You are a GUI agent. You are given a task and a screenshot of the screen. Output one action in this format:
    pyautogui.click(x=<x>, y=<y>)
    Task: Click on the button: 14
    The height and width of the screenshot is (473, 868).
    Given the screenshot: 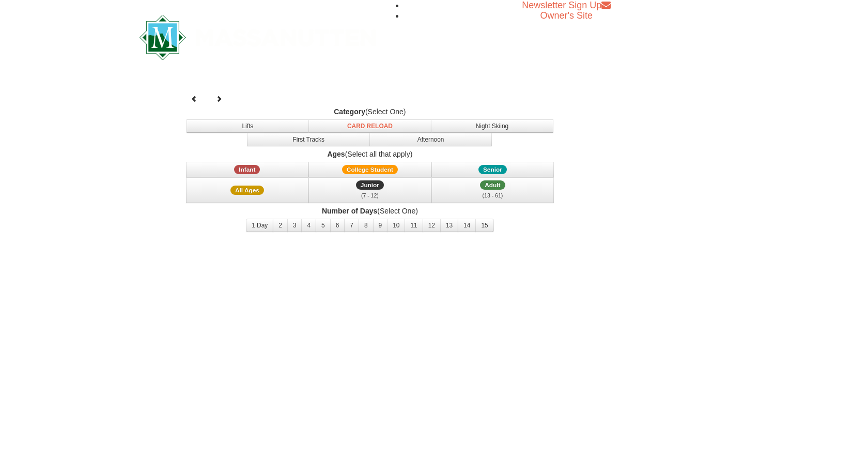 What is the action you would take?
    pyautogui.click(x=466, y=225)
    